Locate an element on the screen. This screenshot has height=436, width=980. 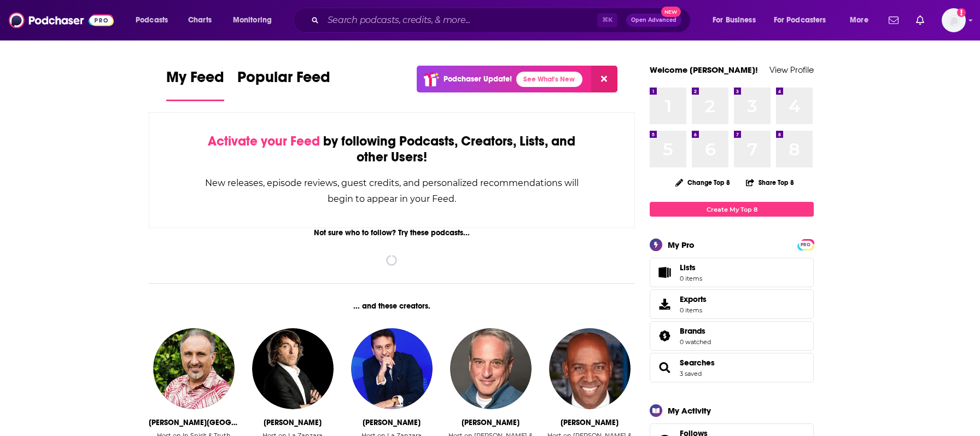
div: Search podcasts, credits, & more... is located at coordinates (502, 21).